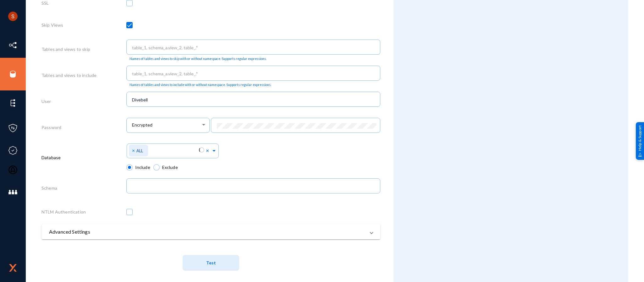  Describe the element at coordinates (141, 167) in the screenshot. I see `span: Include` at that location.